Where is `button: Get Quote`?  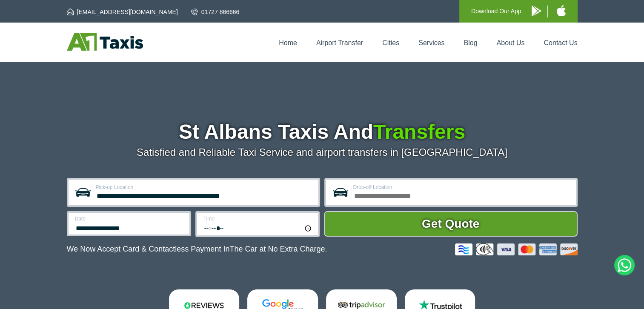 button: Get Quote is located at coordinates (451, 224).